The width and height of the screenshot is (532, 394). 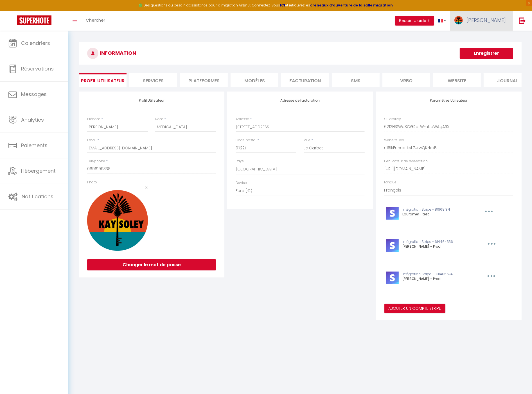 What do you see at coordinates (394, 140) in the screenshot?
I see `label: Website key` at bounding box center [394, 140].